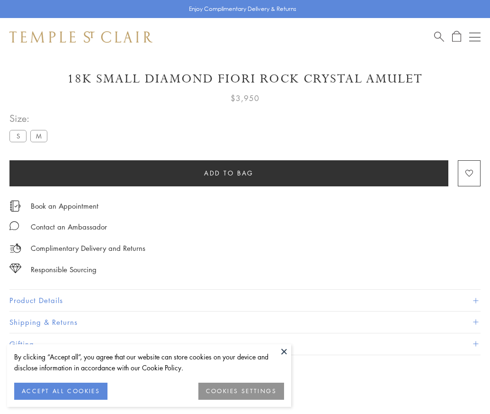 This screenshot has width=490, height=414. I want to click on span: Size:, so click(30, 118).